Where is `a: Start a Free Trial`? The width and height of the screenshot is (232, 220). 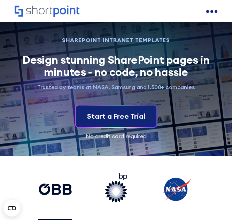
a: Start a Free Trial is located at coordinates (116, 116).